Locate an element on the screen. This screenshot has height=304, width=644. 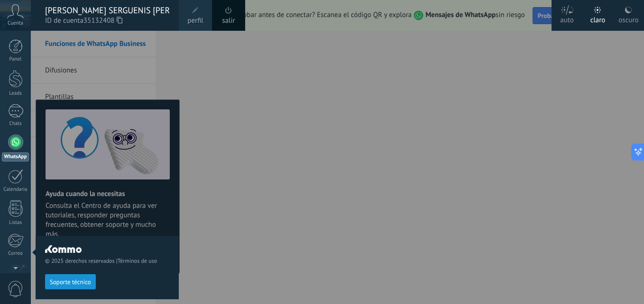
a: Términos de uso is located at coordinates (137, 261).